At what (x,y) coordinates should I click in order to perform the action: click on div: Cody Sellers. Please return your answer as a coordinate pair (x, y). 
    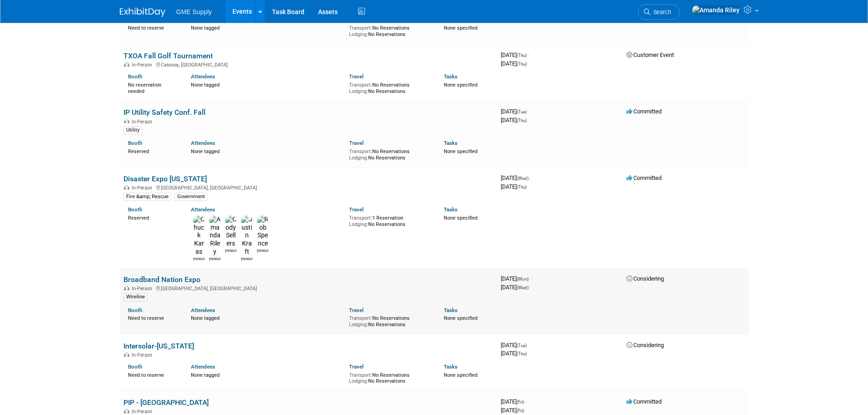
    Looking at the image, I should click on (231, 251).